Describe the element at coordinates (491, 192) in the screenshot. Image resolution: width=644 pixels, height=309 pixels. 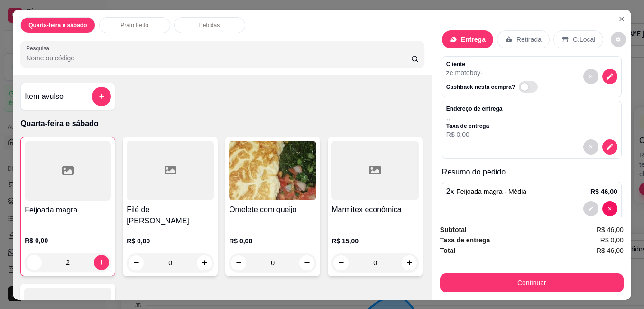
I see `span: Feijoada magra - Média` at that location.